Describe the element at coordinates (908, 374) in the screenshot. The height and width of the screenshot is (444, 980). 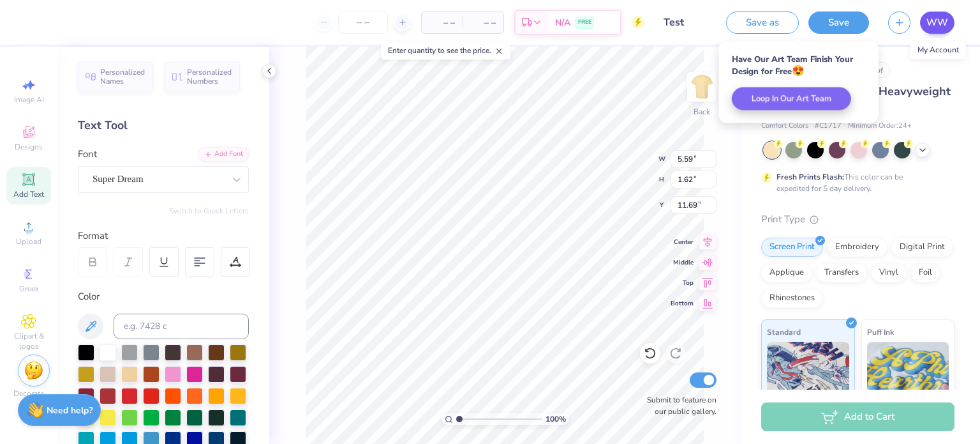
I see `img: Puff Ink` at that location.